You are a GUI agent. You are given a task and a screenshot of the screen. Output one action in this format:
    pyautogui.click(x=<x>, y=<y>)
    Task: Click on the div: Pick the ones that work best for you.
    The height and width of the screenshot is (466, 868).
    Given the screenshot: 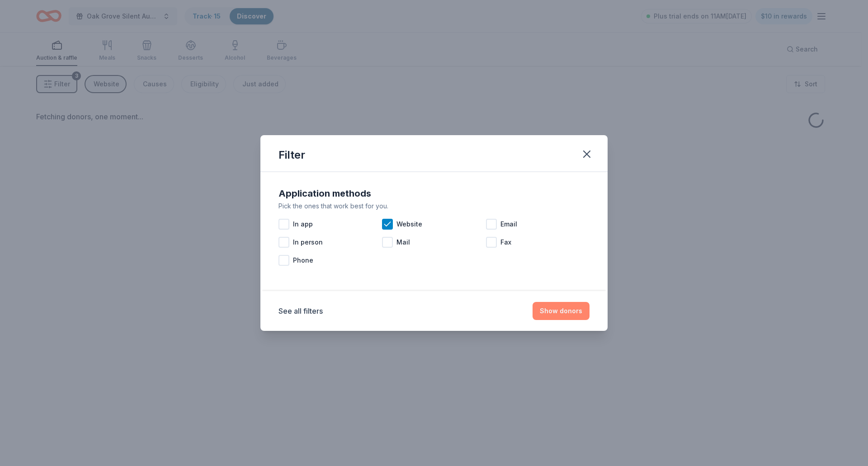 What is the action you would take?
    pyautogui.click(x=434, y=206)
    